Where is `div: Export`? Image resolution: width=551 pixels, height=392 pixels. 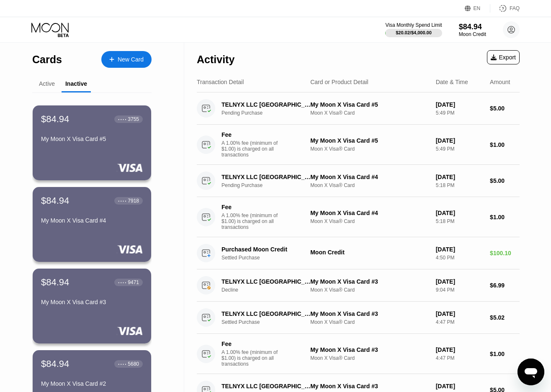 div: Export is located at coordinates (503, 57).